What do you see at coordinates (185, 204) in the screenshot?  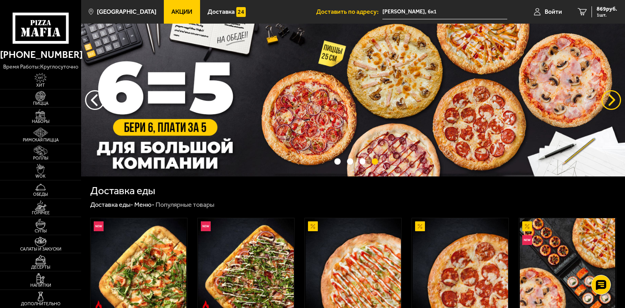 I see `div: Популярные товары` at bounding box center [185, 204].